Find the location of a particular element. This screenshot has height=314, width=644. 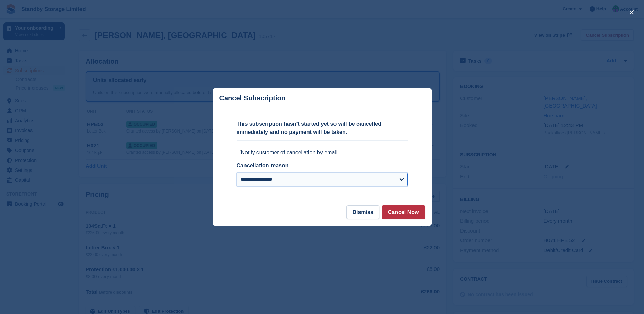

label: Cancellation reason is located at coordinates (262, 165).